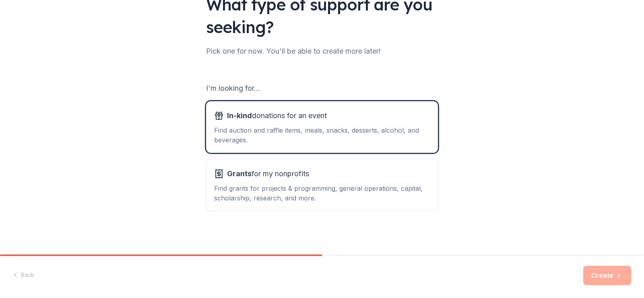  Describe the element at coordinates (322, 135) in the screenshot. I see `div: Find auction and raffle items, meals, snacks, desserts, alcohol, and beverages.` at that location.